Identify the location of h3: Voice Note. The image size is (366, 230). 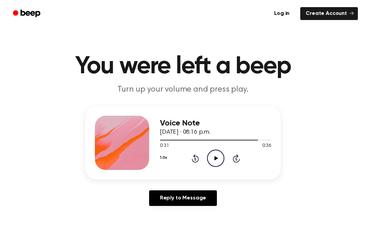
(216, 123).